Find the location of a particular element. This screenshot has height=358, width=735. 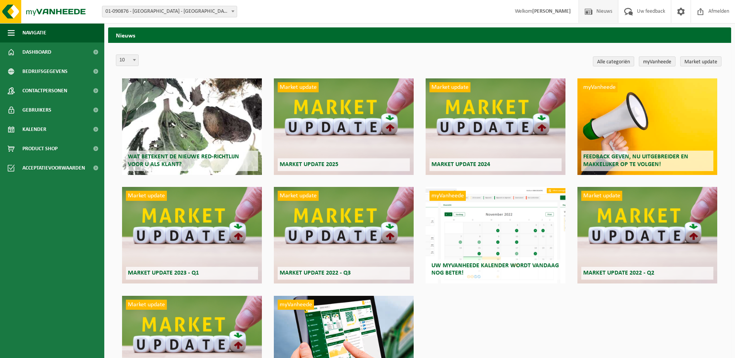

span: Market update 2025 is located at coordinates (309, 165).